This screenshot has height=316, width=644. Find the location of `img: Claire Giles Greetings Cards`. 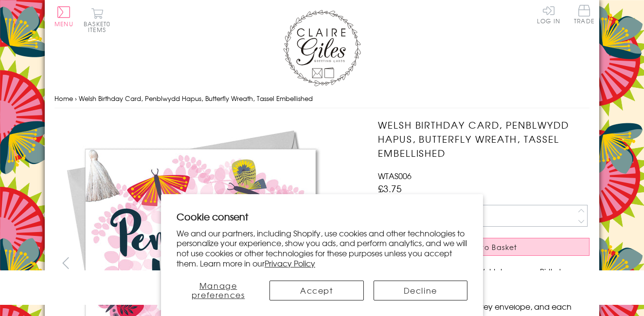

img: Claire Giles Greetings Cards is located at coordinates (322, 48).